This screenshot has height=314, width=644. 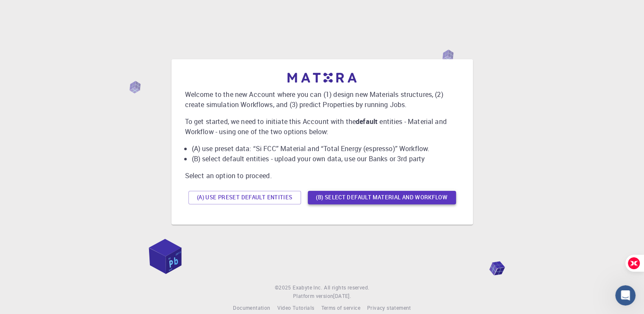 I want to click on span: Video Tutorials, so click(x=295, y=307).